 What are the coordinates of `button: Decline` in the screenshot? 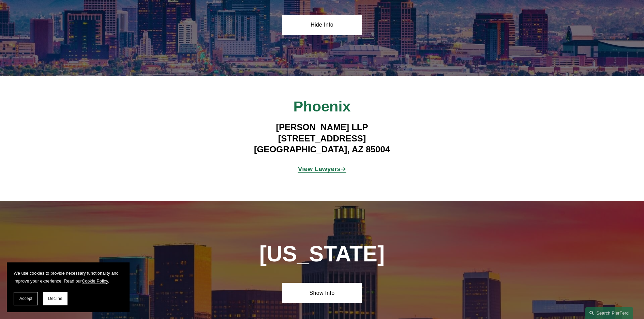 It's located at (55, 299).